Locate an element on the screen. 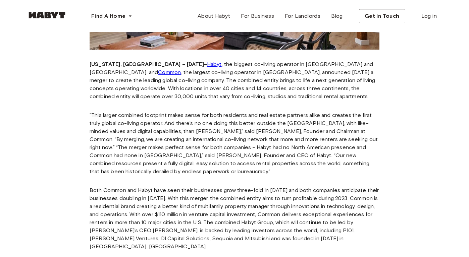 This screenshot has height=257, width=469. a: About Habyt is located at coordinates (214, 16).